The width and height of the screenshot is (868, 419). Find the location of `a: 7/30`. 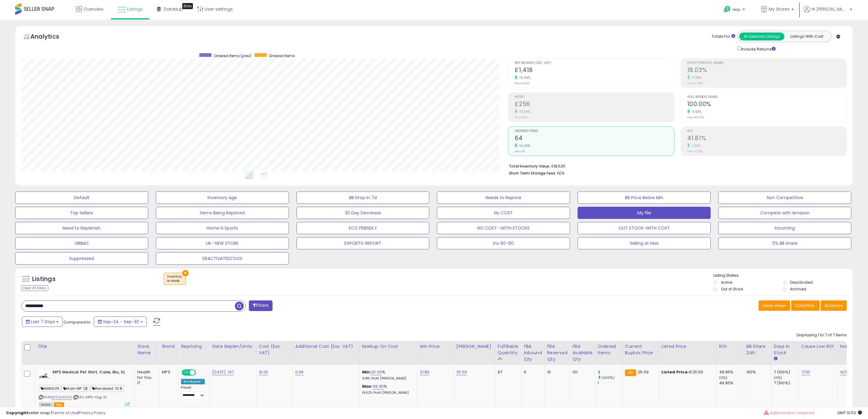

a: 7/30 is located at coordinates (806, 372).